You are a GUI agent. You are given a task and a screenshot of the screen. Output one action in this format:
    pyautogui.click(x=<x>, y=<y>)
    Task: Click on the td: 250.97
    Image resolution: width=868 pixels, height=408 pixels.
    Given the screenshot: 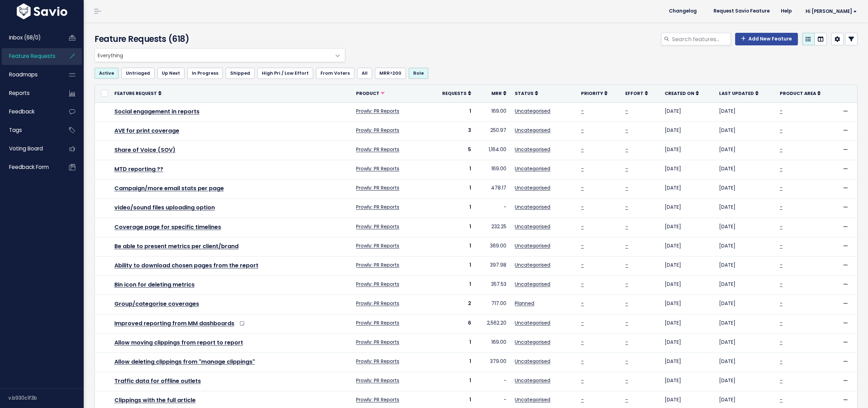 What is the action you would take?
    pyautogui.click(x=493, y=130)
    